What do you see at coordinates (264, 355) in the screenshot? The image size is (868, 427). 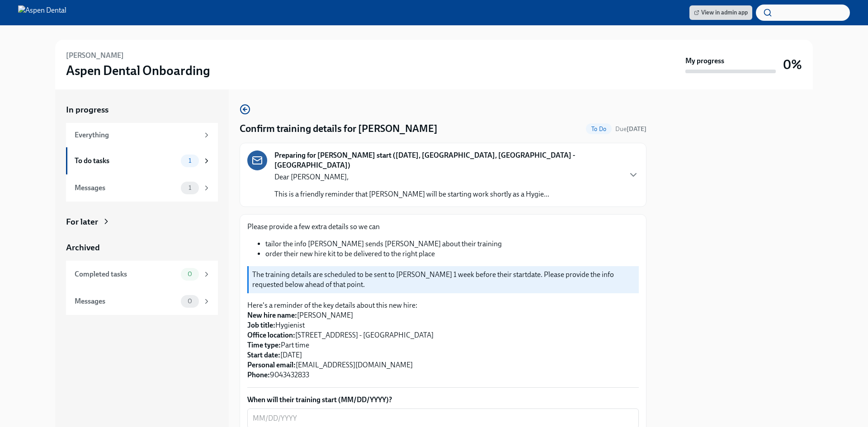 I see `strong: Start date:` at bounding box center [264, 355].